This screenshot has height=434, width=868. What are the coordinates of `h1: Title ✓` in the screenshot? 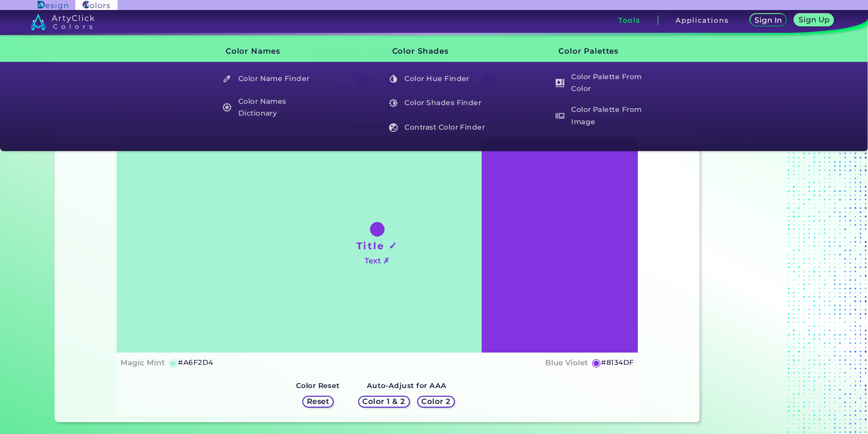 It's located at (377, 246).